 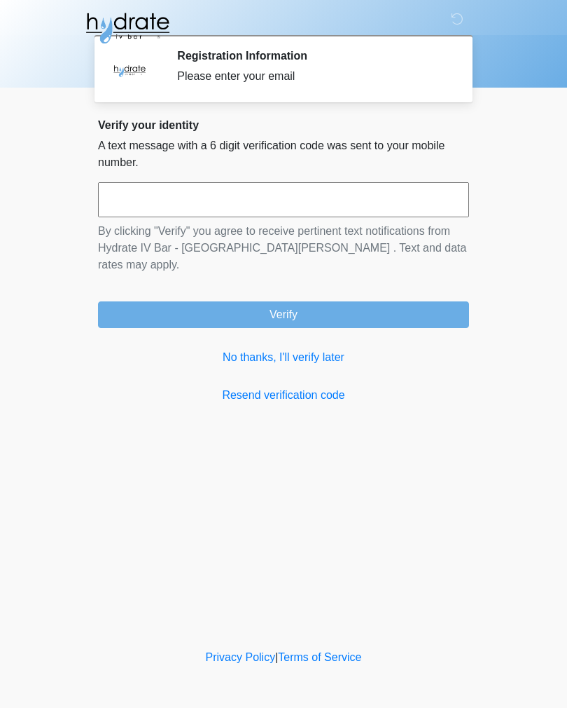 What do you see at coordinates (284, 395) in the screenshot?
I see `a: Resend verification code` at bounding box center [284, 395].